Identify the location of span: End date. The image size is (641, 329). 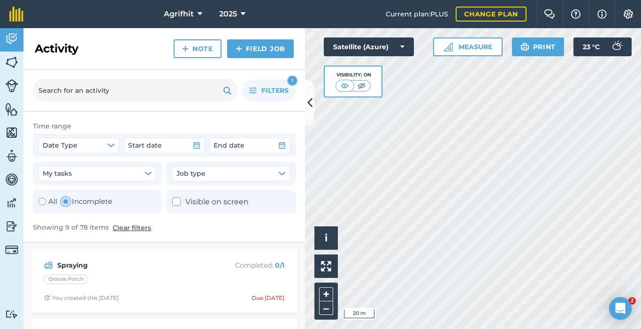
(229, 145).